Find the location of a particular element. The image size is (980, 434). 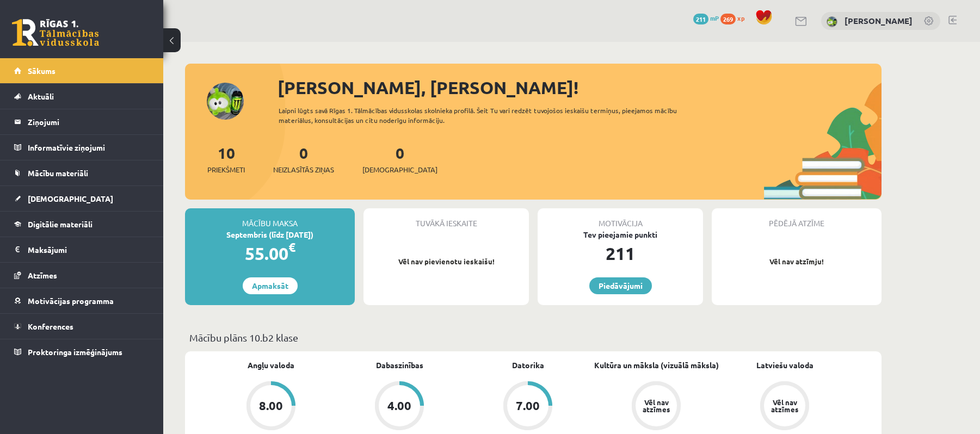

span: Motivācijas programma is located at coordinates (71, 301).